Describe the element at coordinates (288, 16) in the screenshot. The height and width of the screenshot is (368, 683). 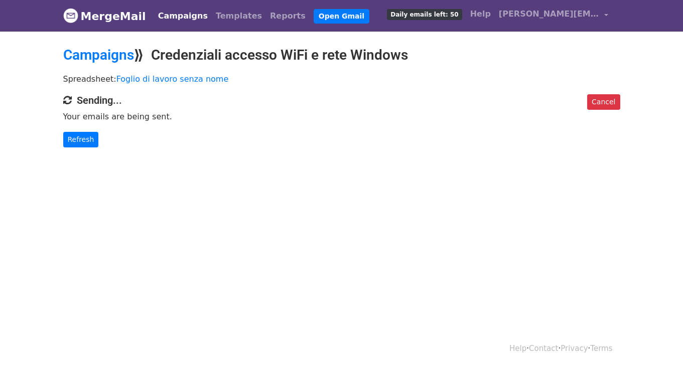
I see `a: Reports` at that location.